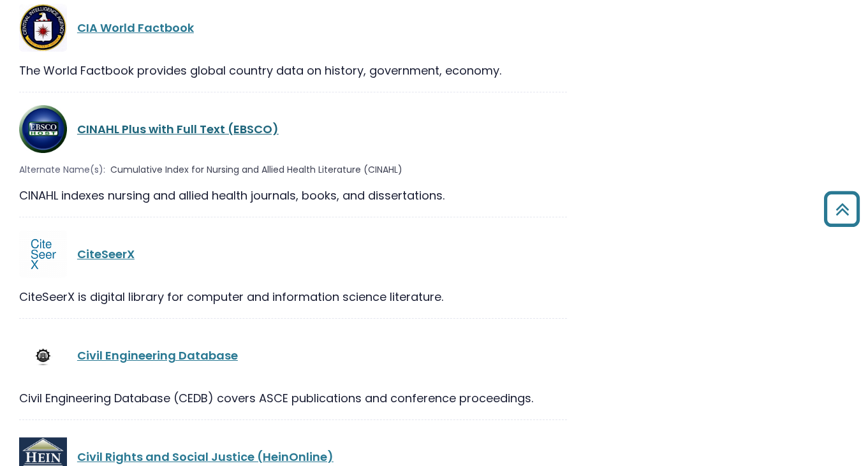 This screenshot has height=466, width=868. Describe the element at coordinates (841, 208) in the screenshot. I see `a: Back to Top` at that location.